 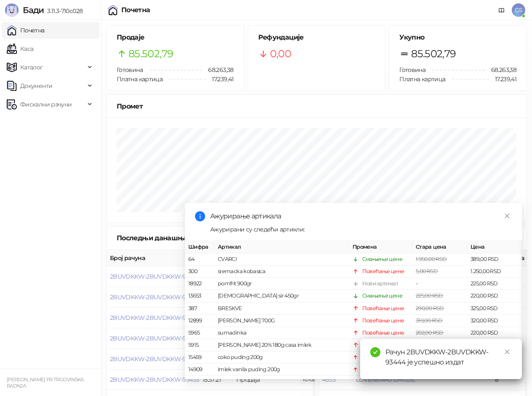 I want to click on span: 2BUVDKKW-2BUVDKKW-93437, so click(x=154, y=338).